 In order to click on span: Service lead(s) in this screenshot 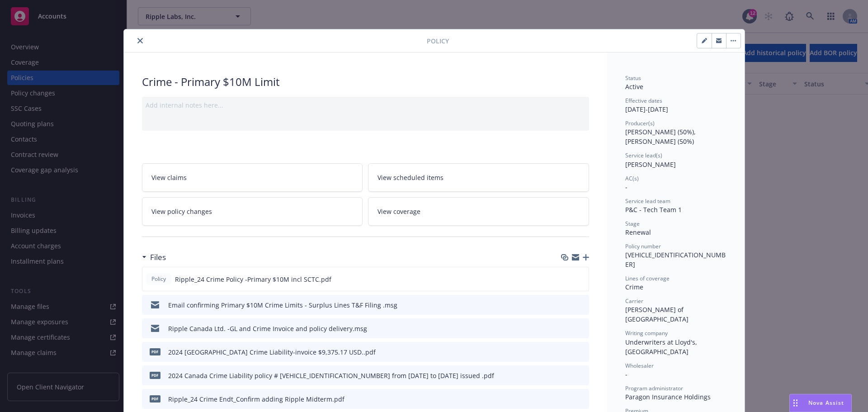, I will do `click(644, 155)`.